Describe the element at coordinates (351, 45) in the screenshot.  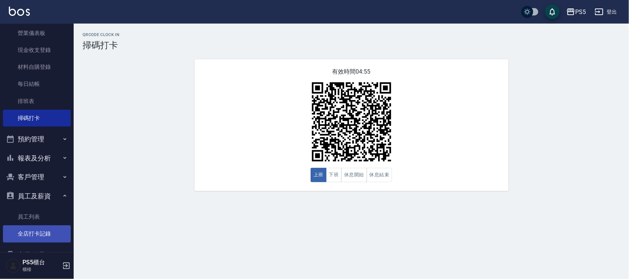
I see `h3: 掃碼打卡` at that location.